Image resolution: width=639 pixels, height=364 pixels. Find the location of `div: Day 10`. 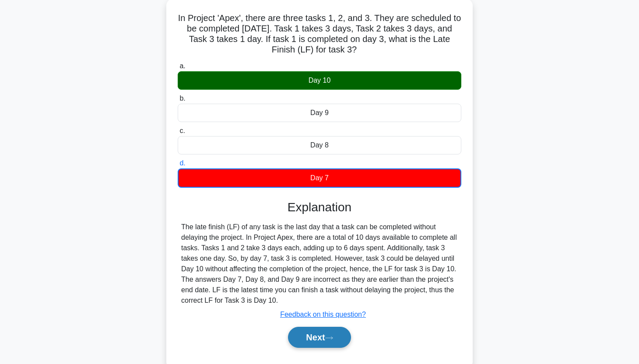

div: Day 10 is located at coordinates (320, 81).